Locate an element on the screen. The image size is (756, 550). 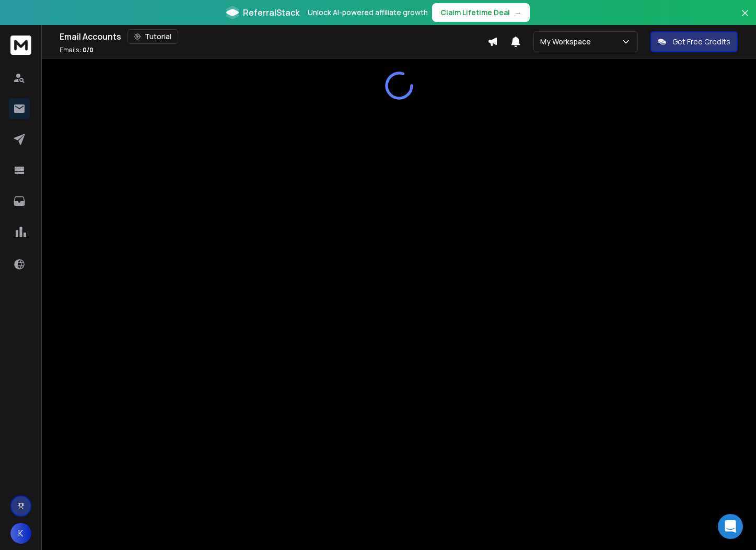
p: Get Free Credits is located at coordinates (701, 42).